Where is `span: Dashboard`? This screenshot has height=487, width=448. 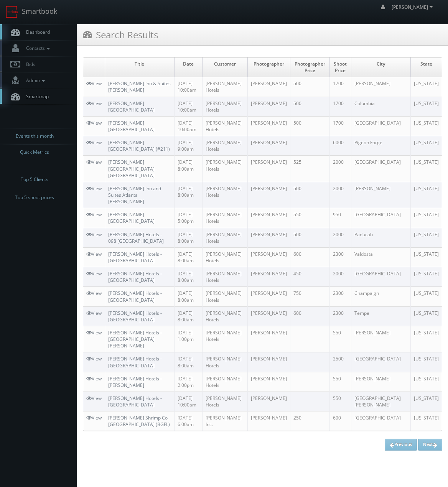 span: Dashboard is located at coordinates (36, 32).